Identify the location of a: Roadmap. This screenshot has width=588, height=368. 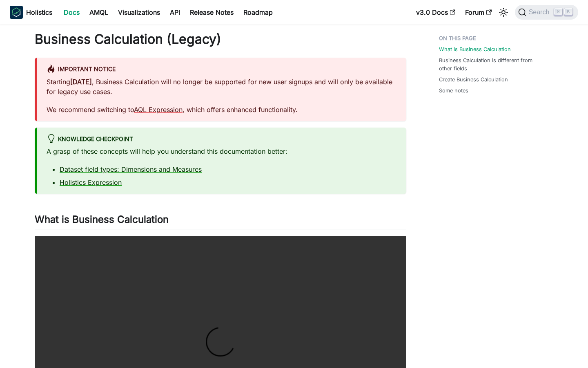
(258, 12).